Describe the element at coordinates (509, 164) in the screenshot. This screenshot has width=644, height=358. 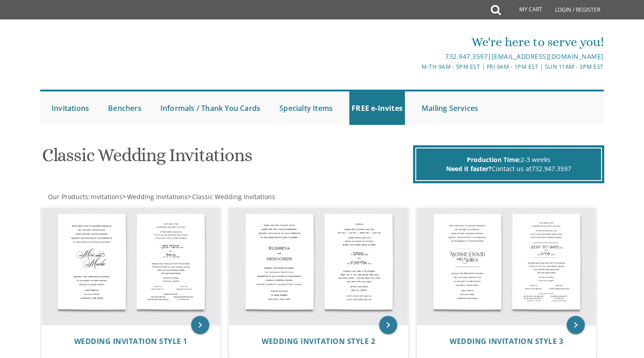
I see `div: 2-3 weeks Contact us at` at that location.